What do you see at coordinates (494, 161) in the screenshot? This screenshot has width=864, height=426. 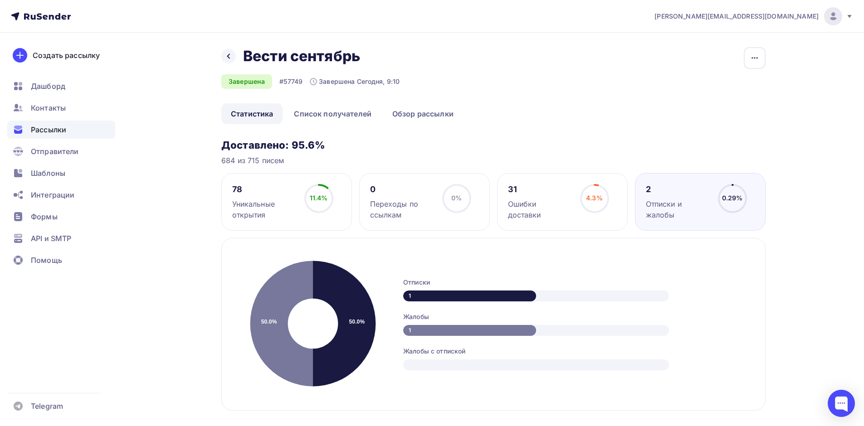 I see `div: 684 из 715 писем` at bounding box center [494, 161].